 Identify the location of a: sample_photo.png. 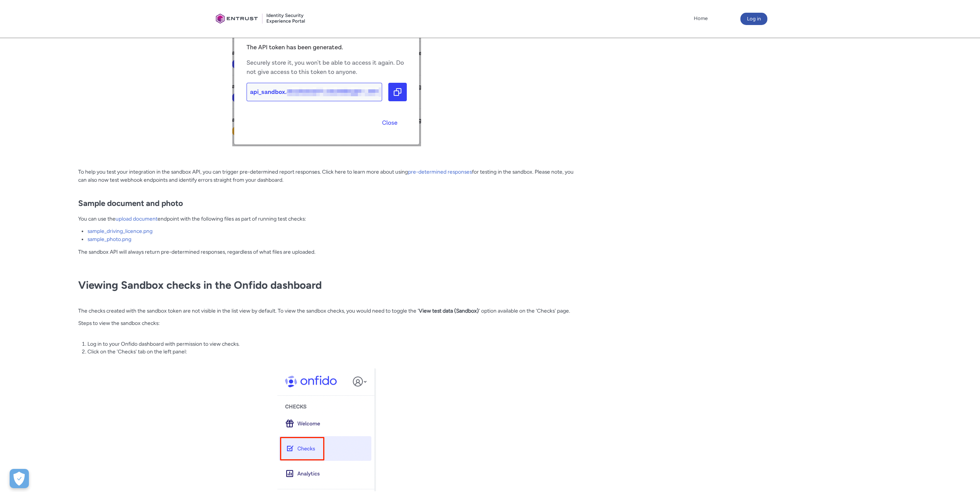
(110, 239).